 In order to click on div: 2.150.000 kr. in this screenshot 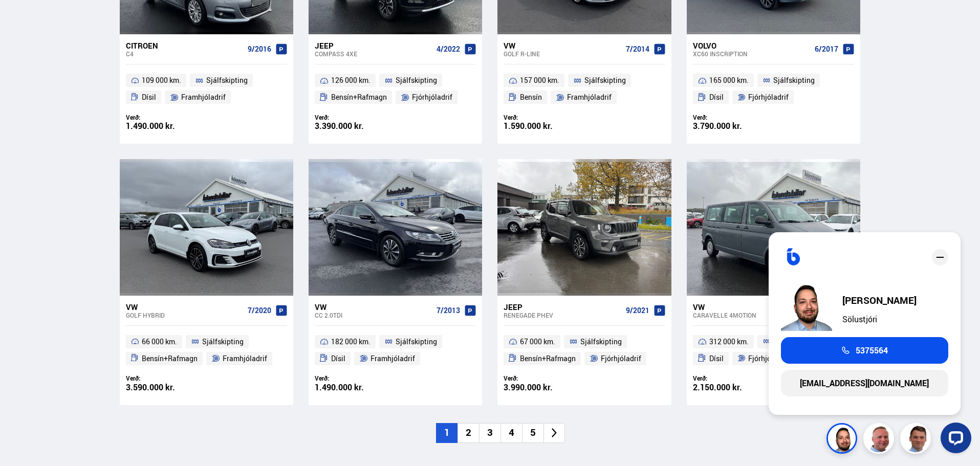, I will do `click(733, 387)`.